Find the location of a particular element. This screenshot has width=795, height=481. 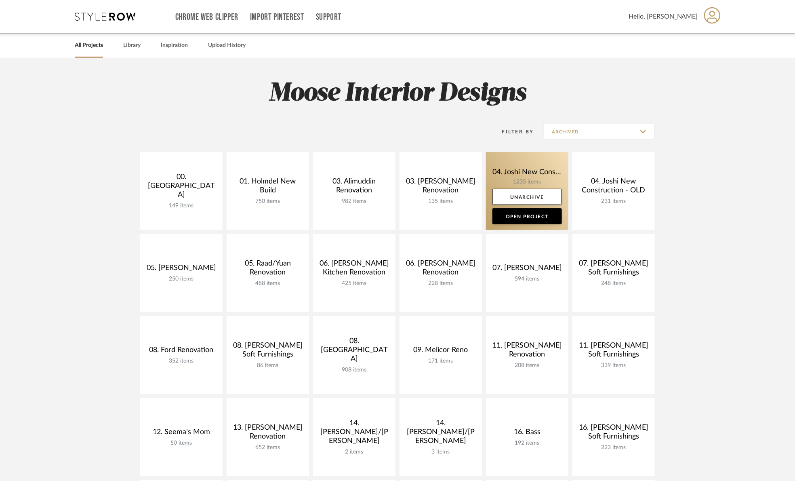

div: 05. Raad/Yuan Renovation is located at coordinates (268, 270).